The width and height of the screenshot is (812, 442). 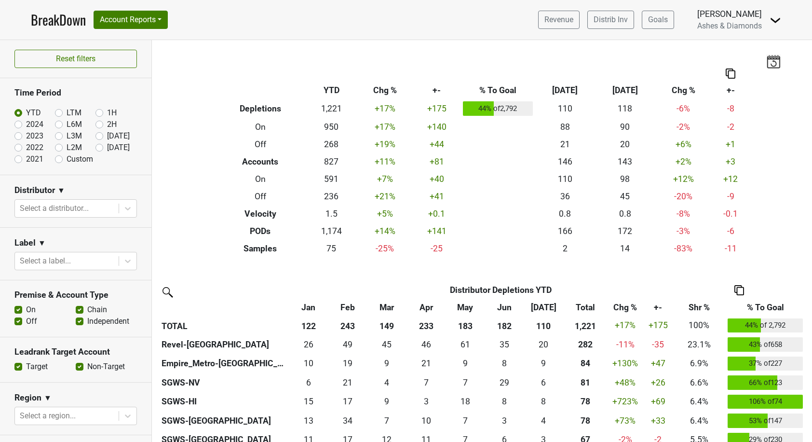 What do you see at coordinates (348, 401) in the screenshot?
I see `div: 17` at bounding box center [348, 401].